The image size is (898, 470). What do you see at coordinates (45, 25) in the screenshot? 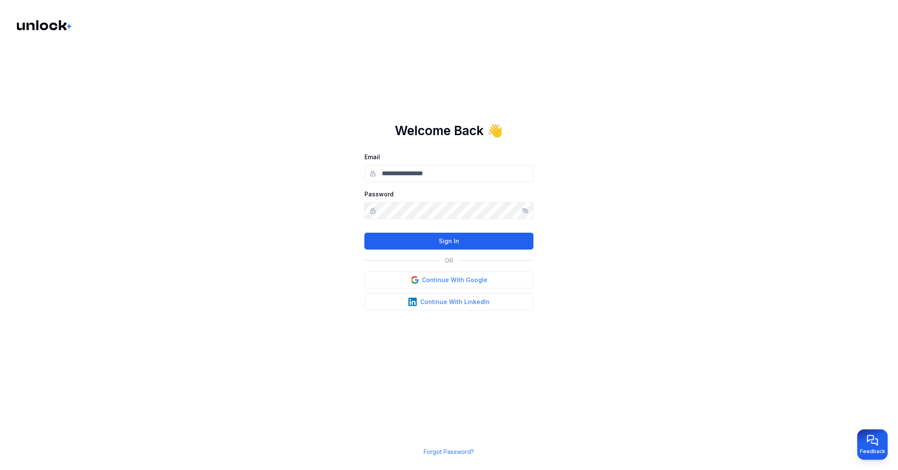
I see `img: Logo` at bounding box center [45, 25].